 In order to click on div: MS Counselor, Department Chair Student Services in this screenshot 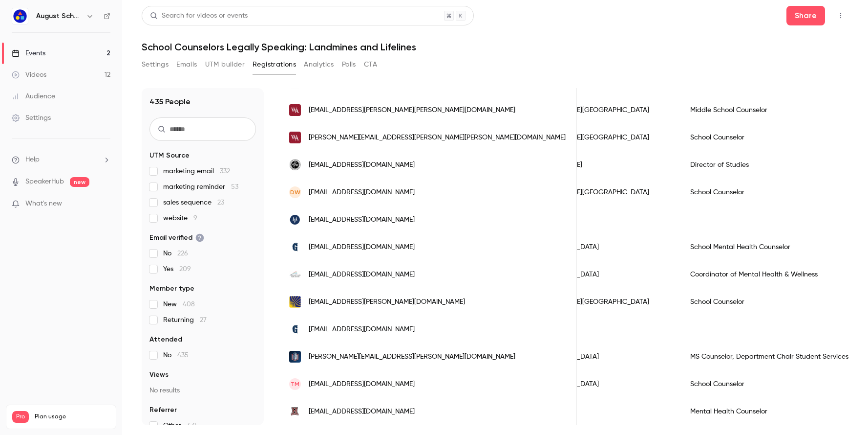, I will do `click(771, 356)`.